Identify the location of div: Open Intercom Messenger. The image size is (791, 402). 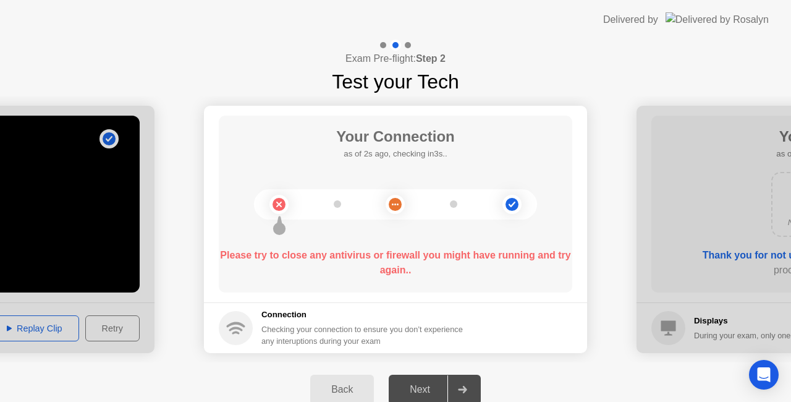
(764, 374).